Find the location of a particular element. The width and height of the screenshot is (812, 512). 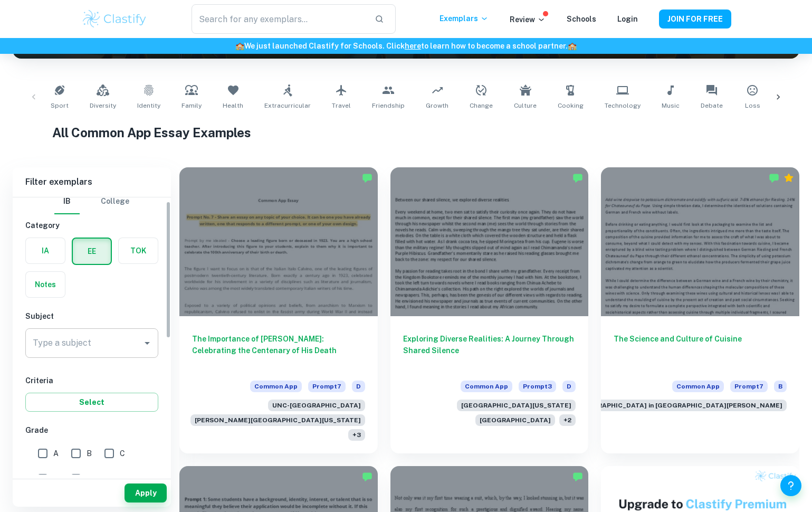

a: Clastify logo is located at coordinates (114, 19).